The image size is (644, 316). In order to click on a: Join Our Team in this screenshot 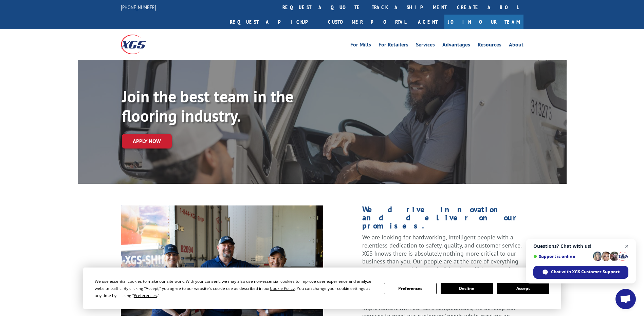, I will do `click(484, 22)`.